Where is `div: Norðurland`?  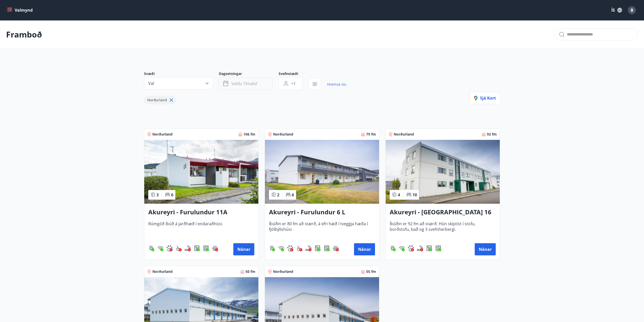 div: Norðurland is located at coordinates (160, 100).